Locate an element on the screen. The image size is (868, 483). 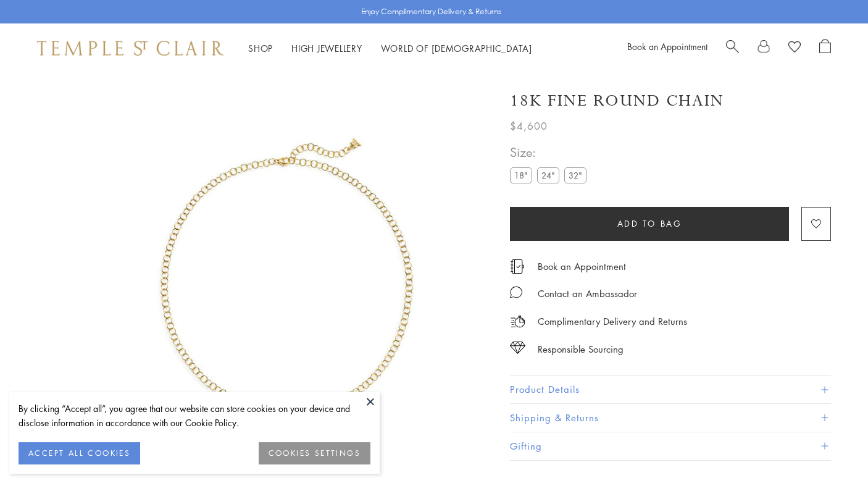
button: Gifting is located at coordinates (671, 446).